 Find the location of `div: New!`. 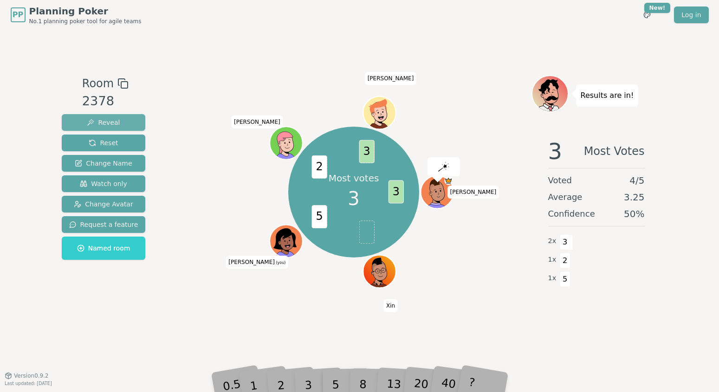

div: New! is located at coordinates (658, 8).